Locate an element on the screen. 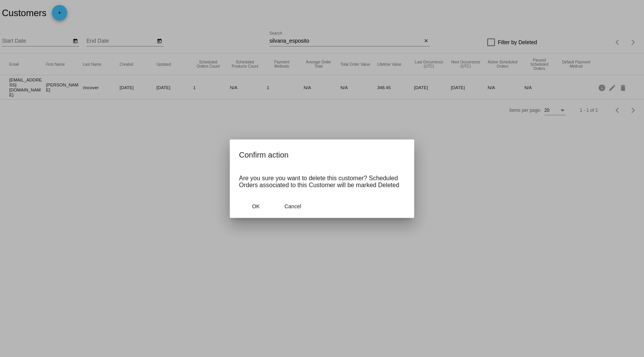  p: Are you sure you want to delete this customer? Scheduled Orders associated to this Customer will ... is located at coordinates (322, 182).